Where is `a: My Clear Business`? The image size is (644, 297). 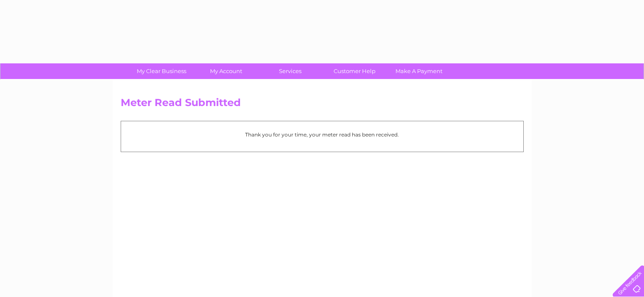
a: My Clear Business is located at coordinates (162, 71).